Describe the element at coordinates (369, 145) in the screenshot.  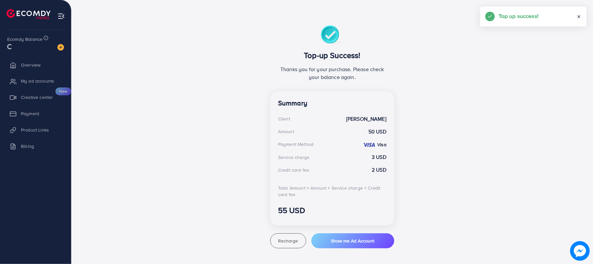
I see `img: credit` at that location.